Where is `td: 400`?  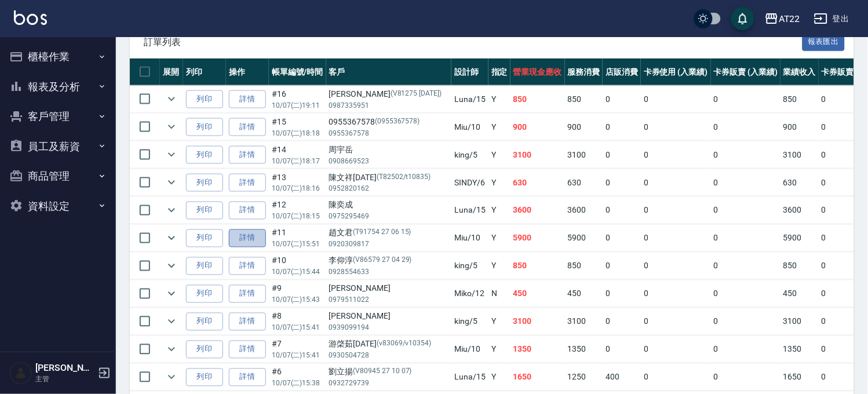
td: 400 is located at coordinates (622, 377).